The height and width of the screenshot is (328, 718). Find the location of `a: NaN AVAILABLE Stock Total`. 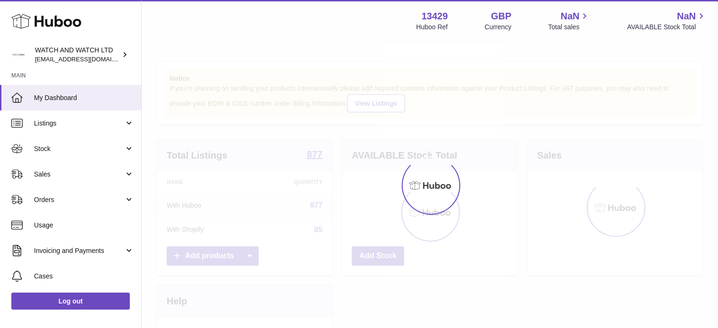

a: NaN AVAILABLE Stock Total is located at coordinates (667, 21).